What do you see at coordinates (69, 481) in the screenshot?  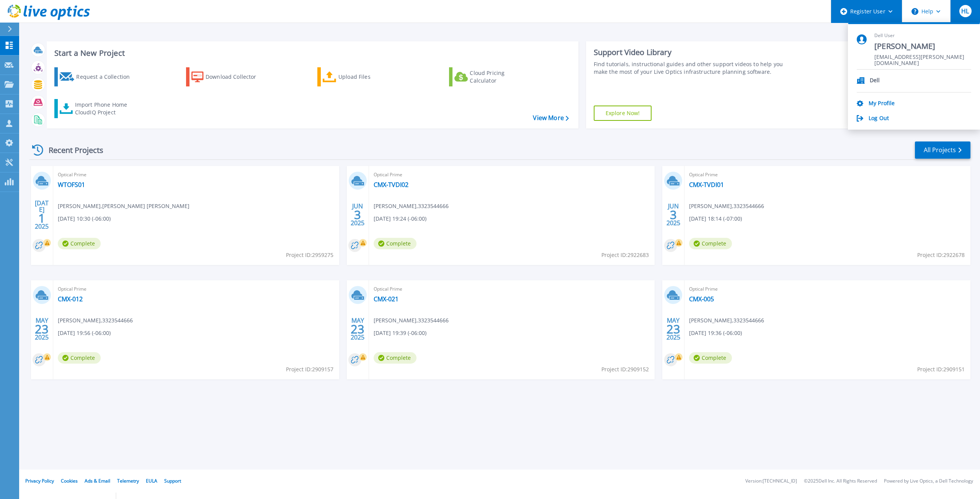 I see `a: Cookies` at bounding box center [69, 481].